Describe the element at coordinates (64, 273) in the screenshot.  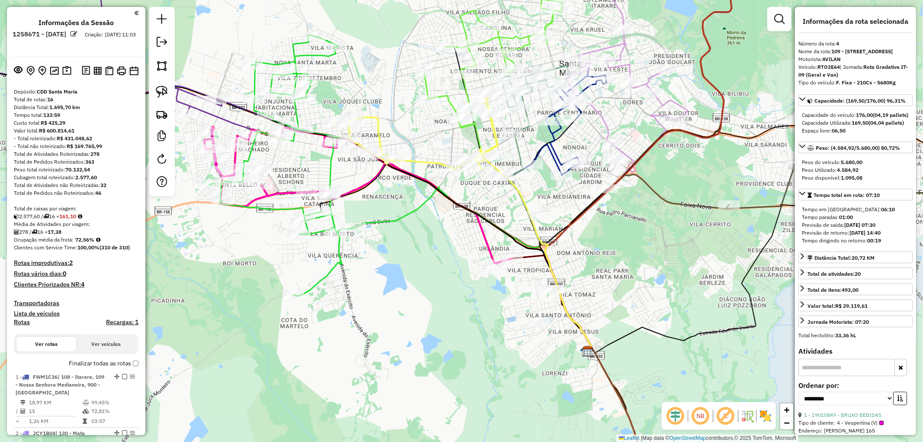
I see `strong: 0` at that location.